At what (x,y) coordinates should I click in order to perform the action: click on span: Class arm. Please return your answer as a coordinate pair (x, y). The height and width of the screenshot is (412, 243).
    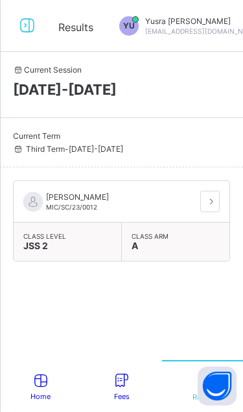
    Looking at the image, I should click on (176, 236).